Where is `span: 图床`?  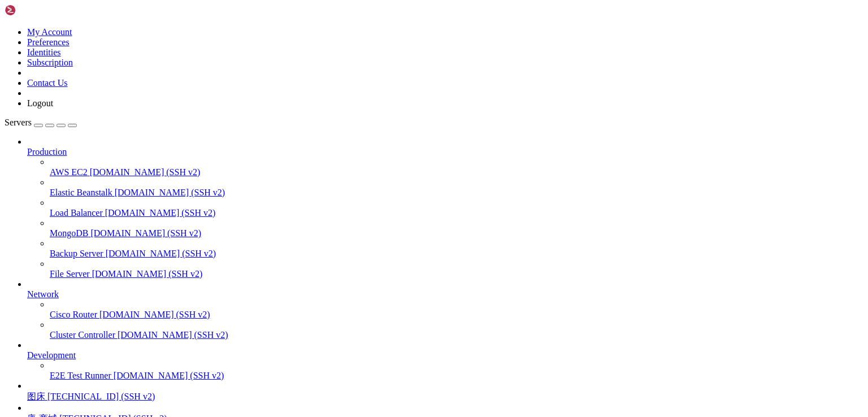 span: 图床 is located at coordinates (36, 396).